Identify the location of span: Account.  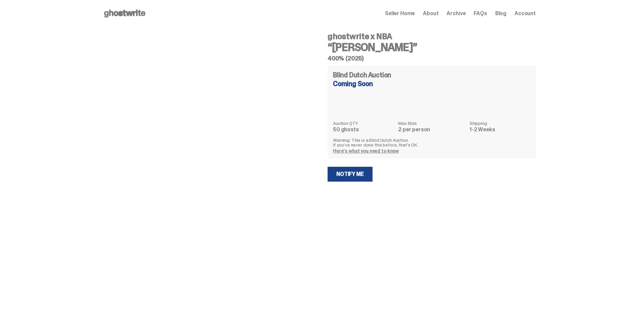
(525, 14).